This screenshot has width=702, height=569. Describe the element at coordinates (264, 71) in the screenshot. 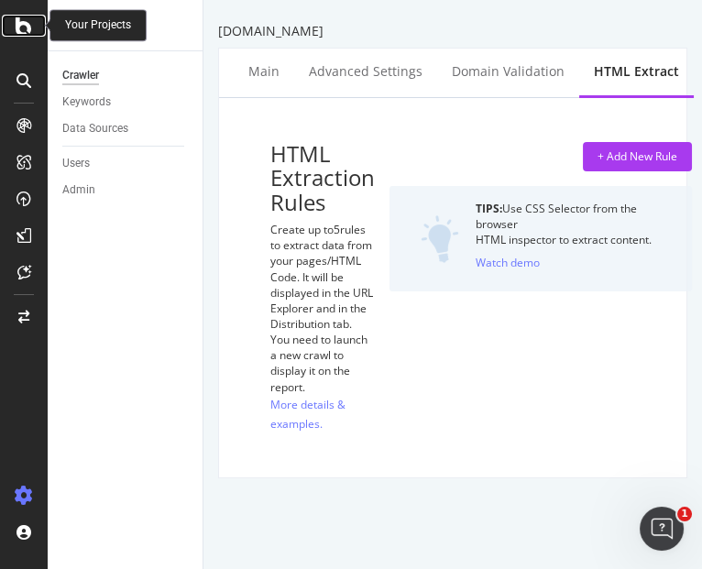

I see `div: Main` at that location.